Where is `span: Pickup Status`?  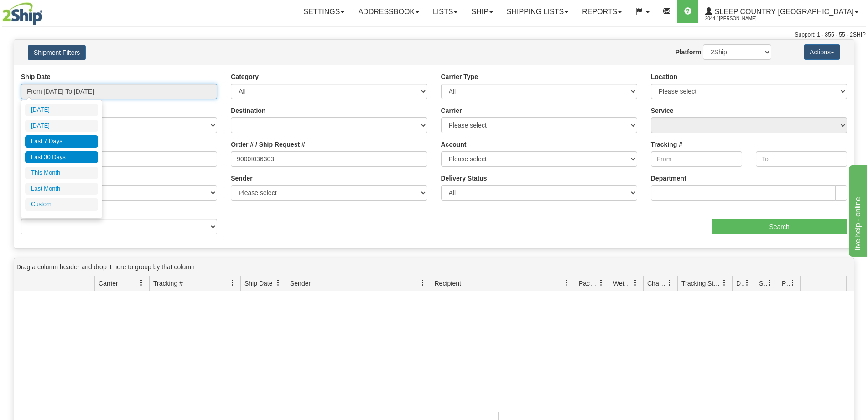
span: Pickup Status is located at coordinates (786, 283).